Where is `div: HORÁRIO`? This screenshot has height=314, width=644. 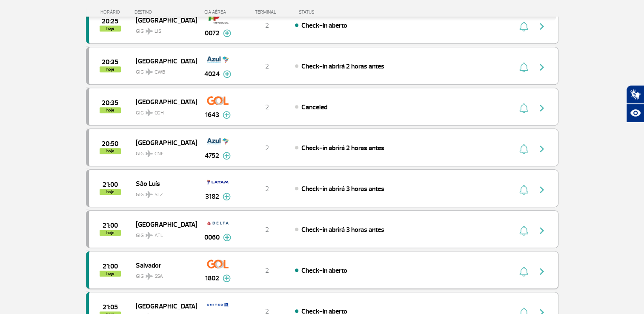
div: HORÁRIO is located at coordinates (111, 12).